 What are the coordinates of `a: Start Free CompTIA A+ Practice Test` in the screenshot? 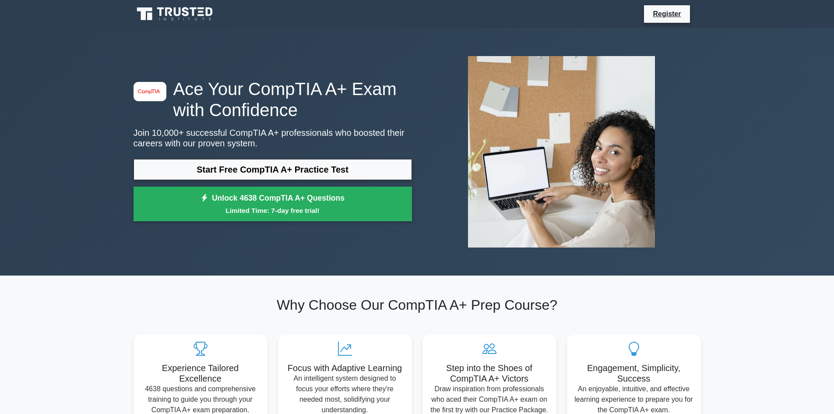 It's located at (273, 169).